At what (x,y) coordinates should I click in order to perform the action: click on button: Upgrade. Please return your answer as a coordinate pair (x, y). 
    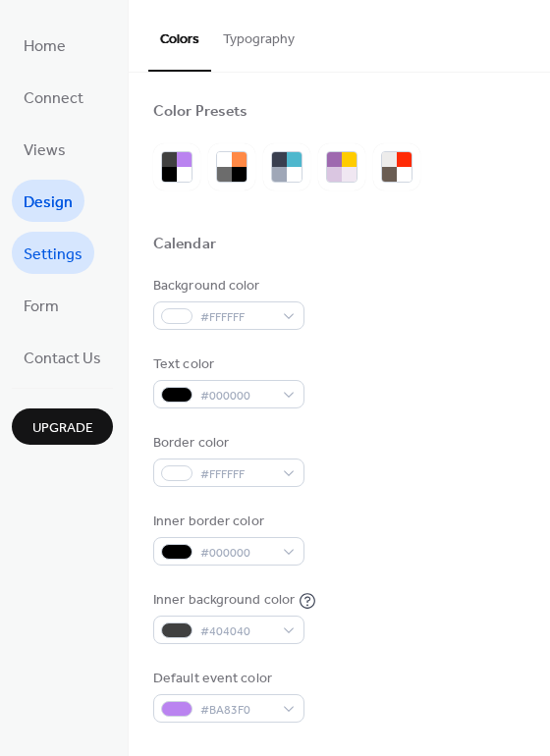
    Looking at the image, I should click on (61, 426).